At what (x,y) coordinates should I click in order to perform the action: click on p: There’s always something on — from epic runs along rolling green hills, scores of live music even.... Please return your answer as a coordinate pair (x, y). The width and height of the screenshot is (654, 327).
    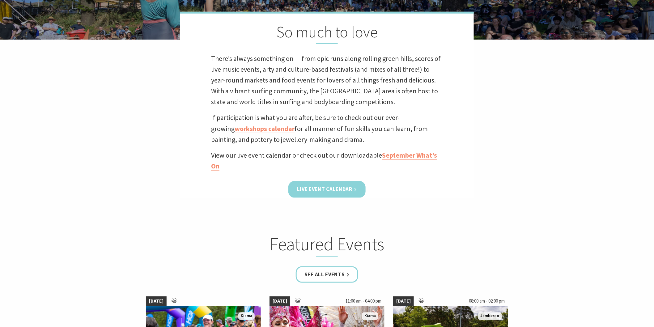
    Looking at the image, I should click on (327, 80).